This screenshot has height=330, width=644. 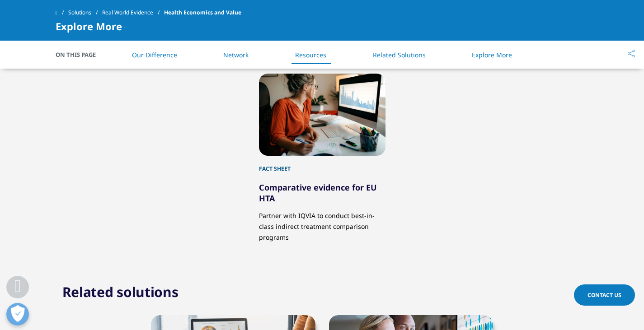 I want to click on h2: Related solutions, so click(x=120, y=292).